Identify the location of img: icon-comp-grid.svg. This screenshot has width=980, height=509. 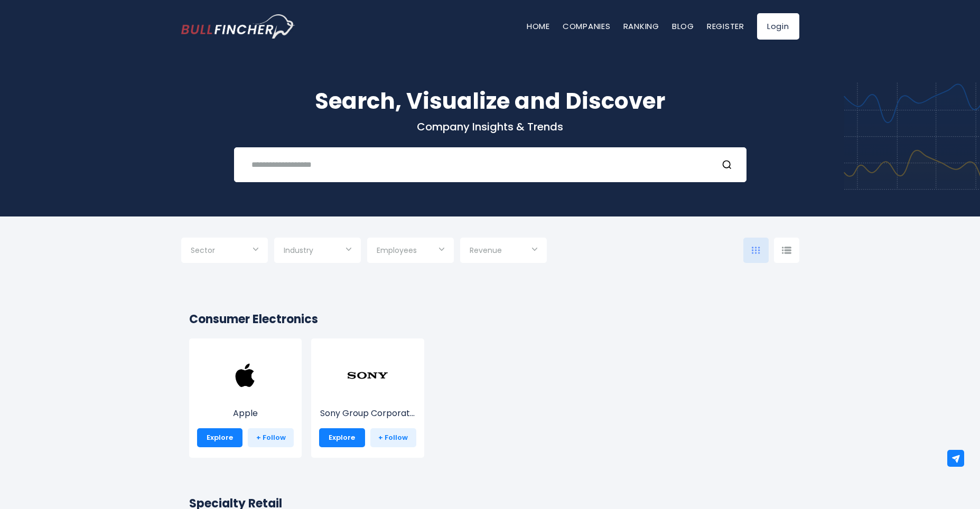
(756, 250).